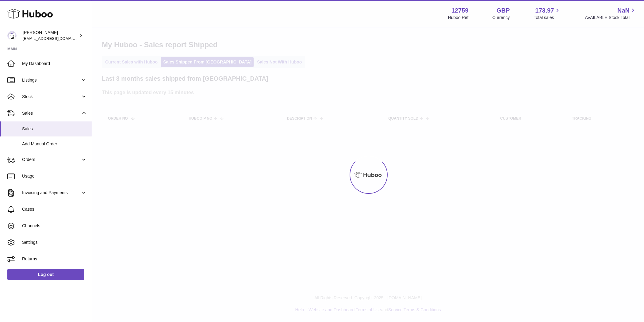 Image resolution: width=644 pixels, height=322 pixels. I want to click on span: NaN, so click(623, 10).